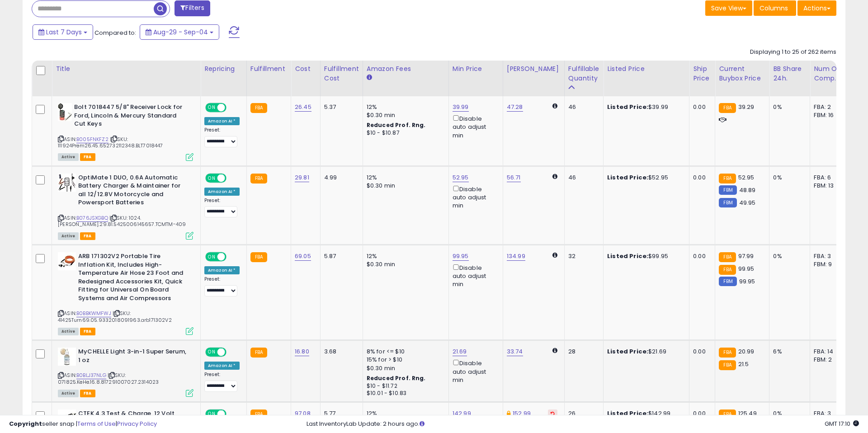 The height and width of the screenshot is (433, 868). What do you see at coordinates (340, 178) in the screenshot?
I see `div: 4.99` at bounding box center [340, 178].